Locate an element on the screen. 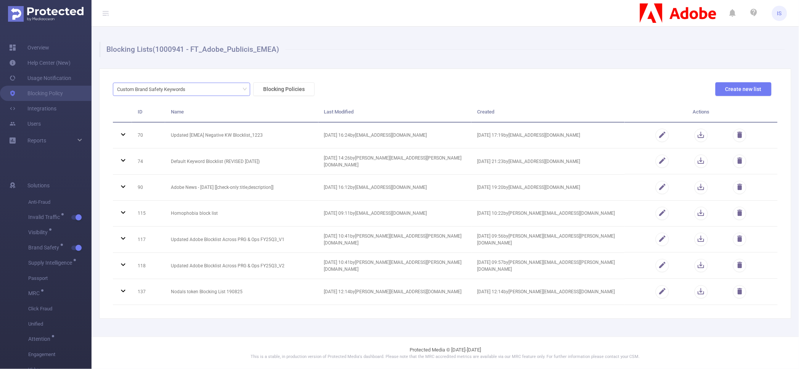 This screenshot has width=799, height=369. span: IS is located at coordinates (779, 13).